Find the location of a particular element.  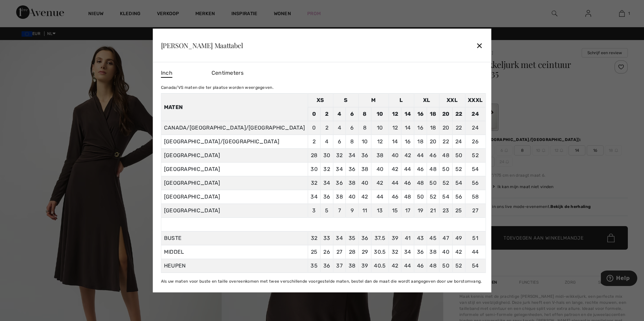

span: 37 is located at coordinates (339, 266).